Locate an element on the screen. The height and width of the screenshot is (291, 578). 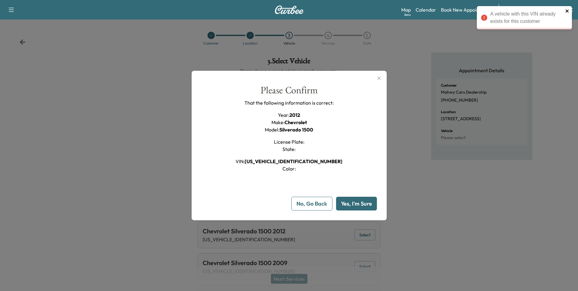
h1: Color : is located at coordinates (289, 168).